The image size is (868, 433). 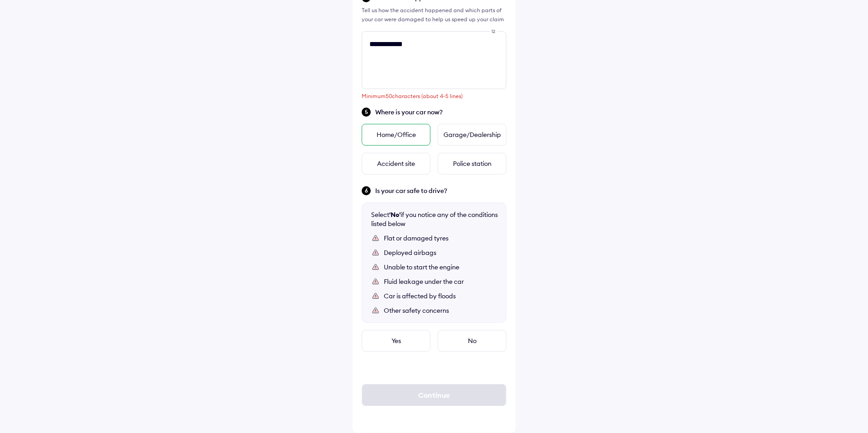 I want to click on div: Accident site, so click(x=396, y=164).